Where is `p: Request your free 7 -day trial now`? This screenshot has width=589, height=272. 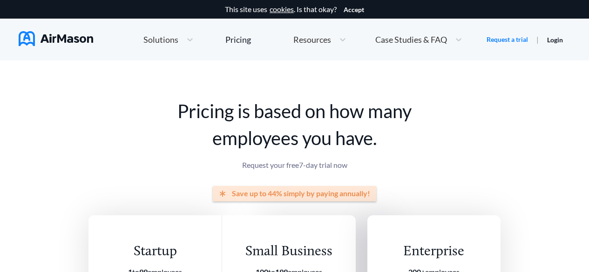 p: Request your free 7 -day trial now is located at coordinates (294, 165).